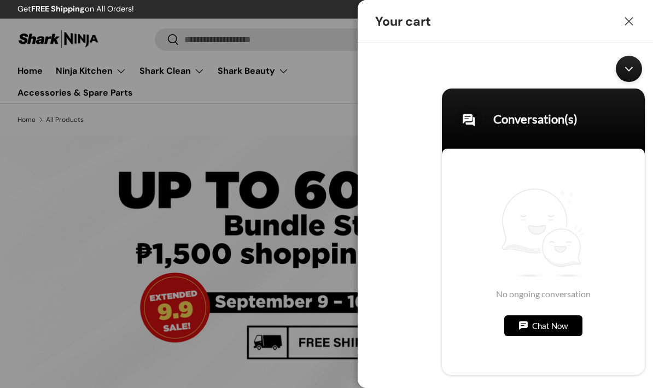 The height and width of the screenshot is (388, 653). Describe the element at coordinates (75, 9) in the screenshot. I see `p: Get on All Orders!` at that location.